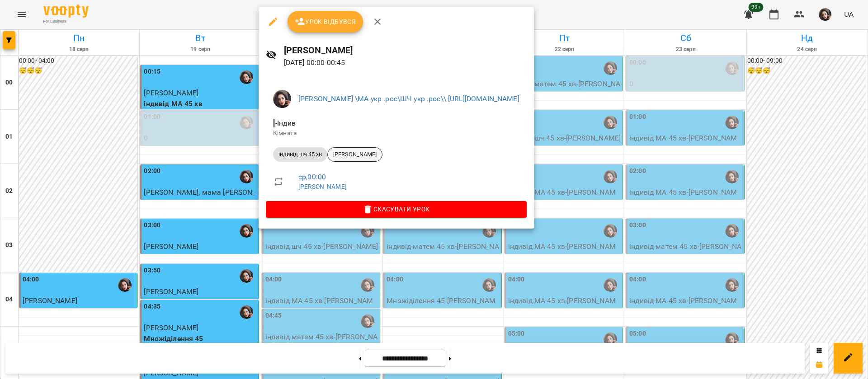 Image resolution: width=868 pixels, height=379 pixels. What do you see at coordinates (282, 99) in the screenshot?
I see `img: 415cf204168fa55e927162f296ff3726.jpg` at bounding box center [282, 99].